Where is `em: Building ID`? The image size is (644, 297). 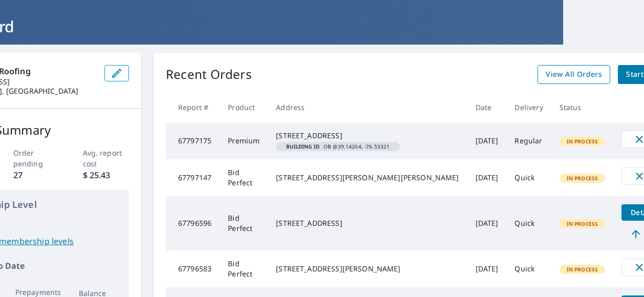
em: Building ID is located at coordinates (303, 146).